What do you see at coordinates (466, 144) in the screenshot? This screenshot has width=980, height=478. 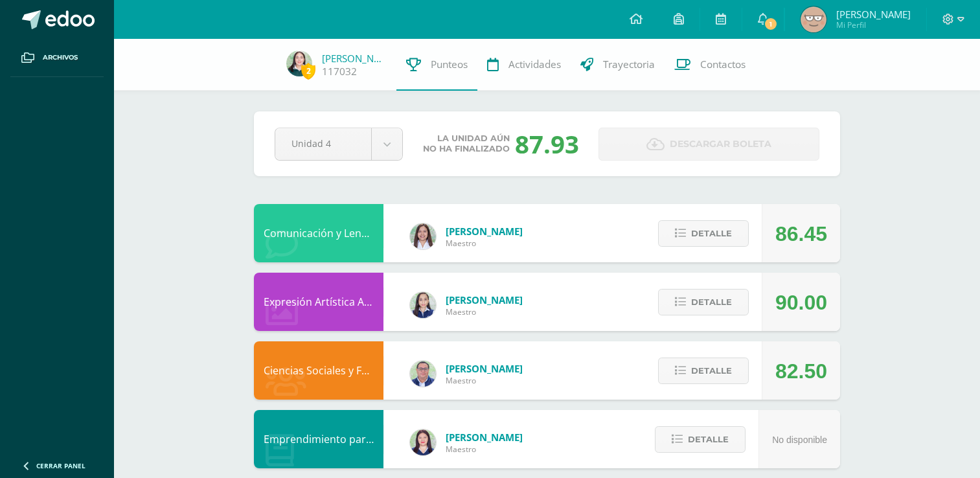 I see `span: La unidad aún no ha finalizado` at bounding box center [466, 144].